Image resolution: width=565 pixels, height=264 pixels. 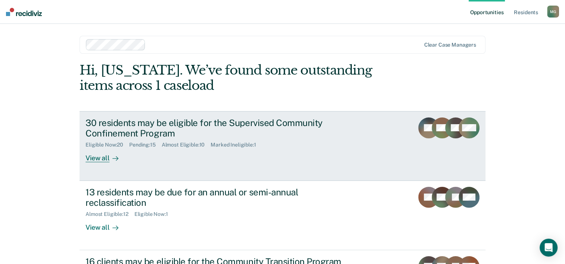 I want to click on div: M G, so click(x=553, y=12).